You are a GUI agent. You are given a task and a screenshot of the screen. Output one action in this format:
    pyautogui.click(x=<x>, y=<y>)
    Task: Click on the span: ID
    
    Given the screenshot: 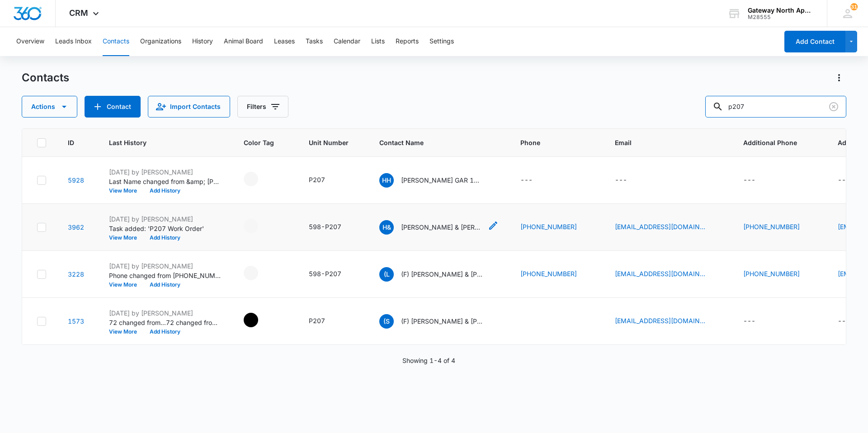 What is the action you would take?
    pyautogui.click(x=71, y=142)
    